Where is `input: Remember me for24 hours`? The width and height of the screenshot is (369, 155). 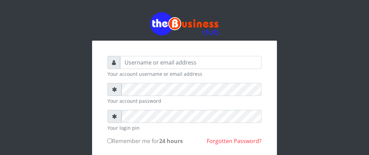 input: Remember me for24 hours is located at coordinates (109, 141).